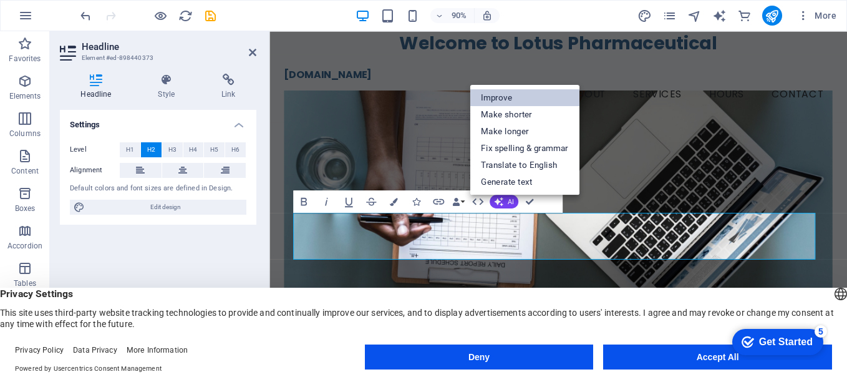  Describe the element at coordinates (745, 16) in the screenshot. I see `button: commerce` at that location.